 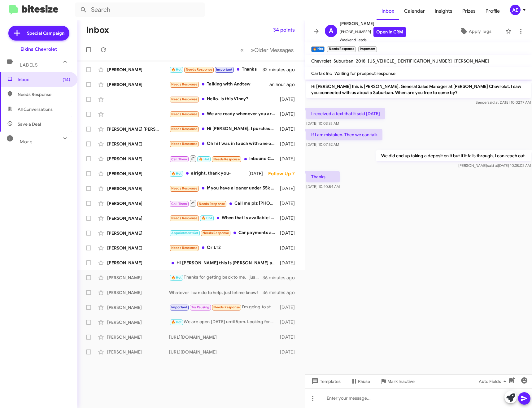 What do you see at coordinates (98, 30) in the screenshot?
I see `h1: Inbox` at bounding box center [98, 30].